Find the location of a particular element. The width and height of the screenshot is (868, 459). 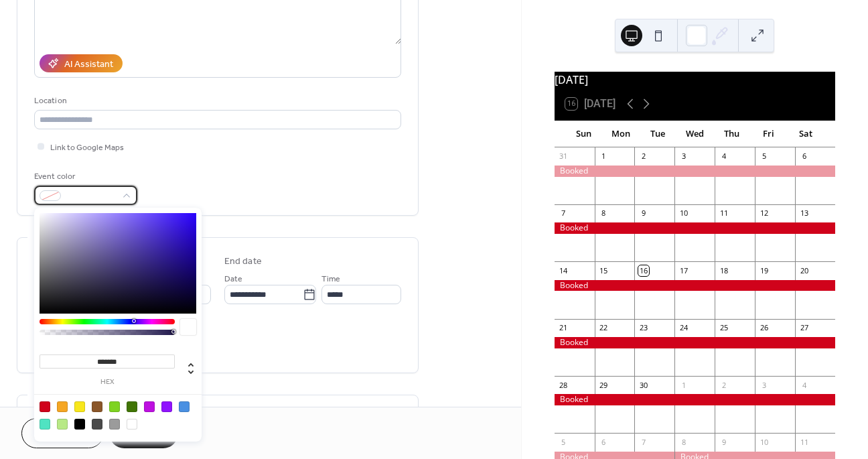

div: Location is located at coordinates (216, 100).